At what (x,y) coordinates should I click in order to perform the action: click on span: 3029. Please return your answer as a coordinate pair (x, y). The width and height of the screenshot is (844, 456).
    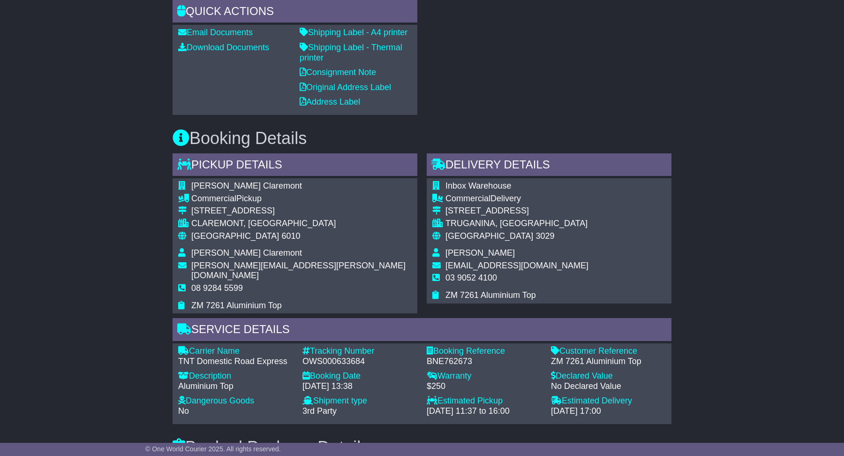
    Looking at the image, I should click on (545, 236).